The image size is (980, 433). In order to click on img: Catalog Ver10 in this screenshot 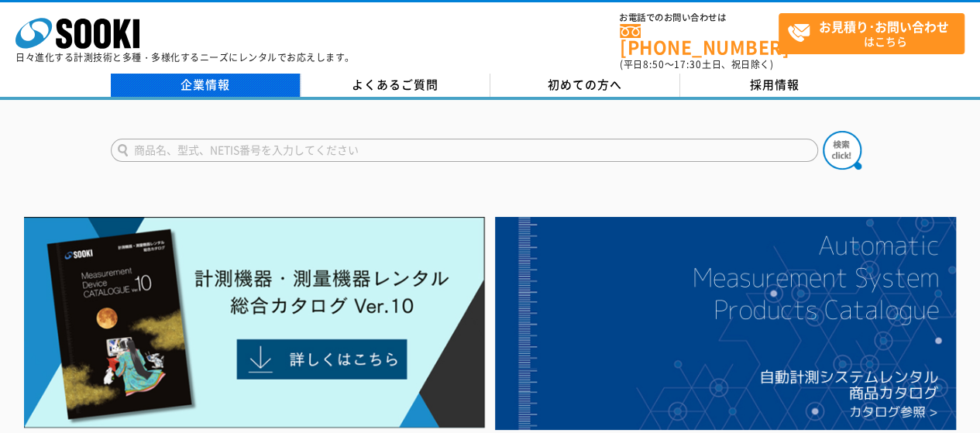, I will do `click(254, 323)`.